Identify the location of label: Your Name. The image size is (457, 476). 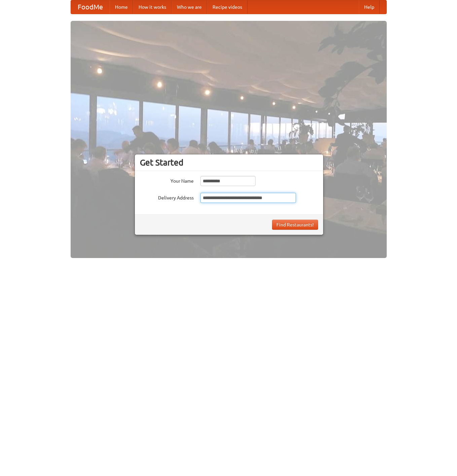
(167, 180).